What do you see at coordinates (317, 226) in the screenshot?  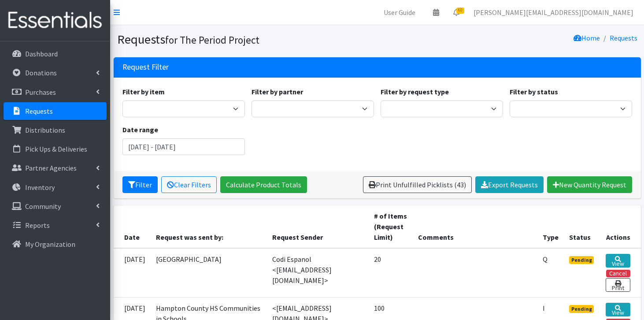 I see `th: Request Sender` at bounding box center [317, 226].